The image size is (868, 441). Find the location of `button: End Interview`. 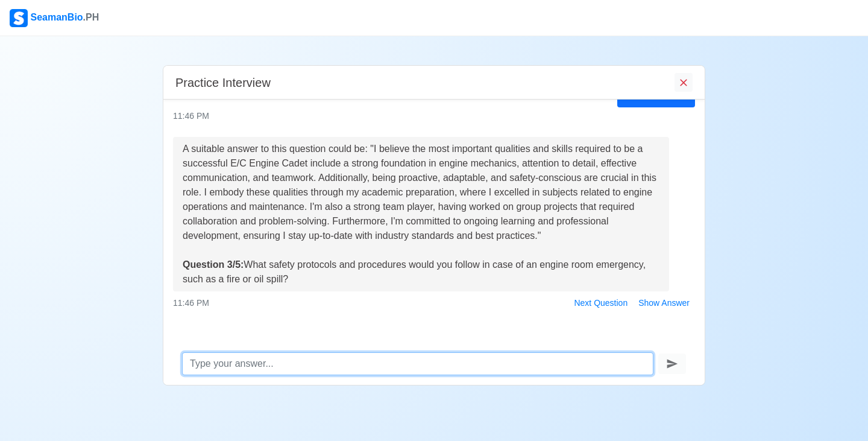

button: End Interview is located at coordinates (684, 82).